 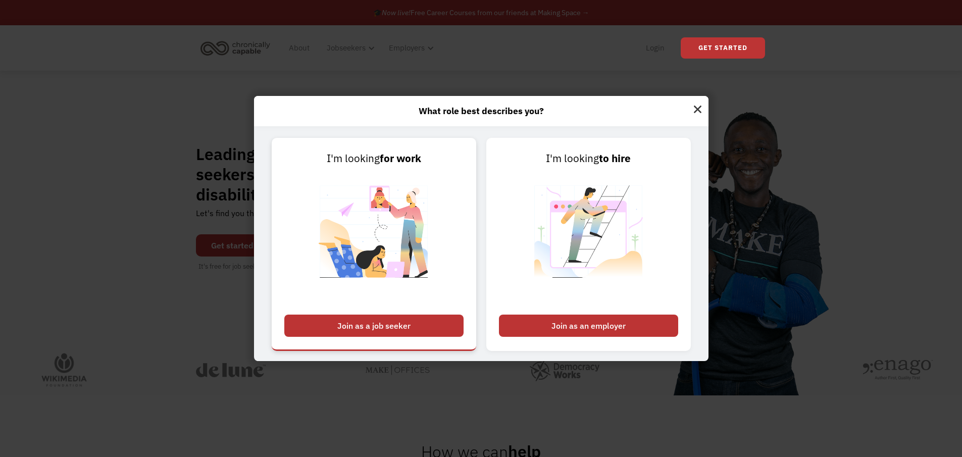 What do you see at coordinates (588, 326) in the screenshot?
I see `div: Join as an employer` at bounding box center [588, 326].